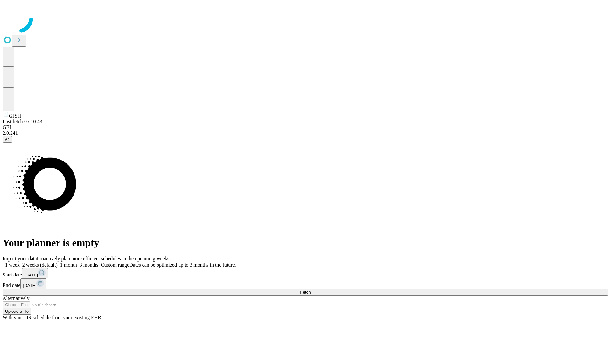 This screenshot has height=344, width=611. I want to click on span: 2 weeks (default), so click(40, 264).